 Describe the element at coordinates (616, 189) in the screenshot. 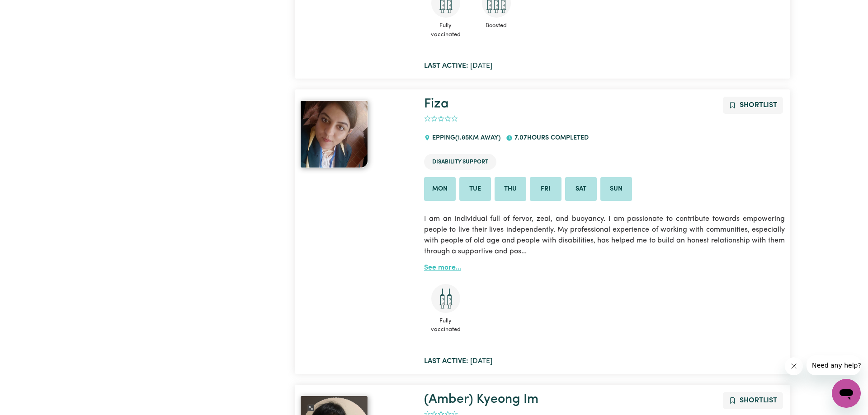

I see `li: Available on Sun` at that location.